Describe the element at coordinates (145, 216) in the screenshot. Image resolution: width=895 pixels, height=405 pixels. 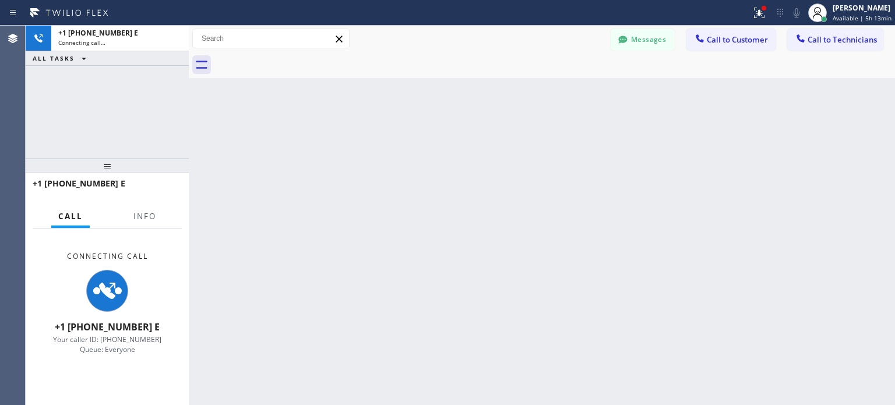
I see `span: Info` at that location.